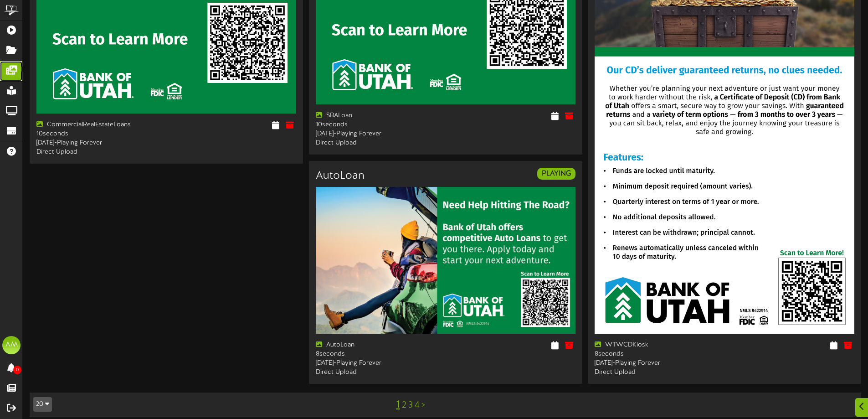 The image size is (868, 419). What do you see at coordinates (446, 260) in the screenshot?
I see `img: 2b3ac3a6-54e1-443b-850b-55bdd692cdc7.jpg` at bounding box center [446, 260].